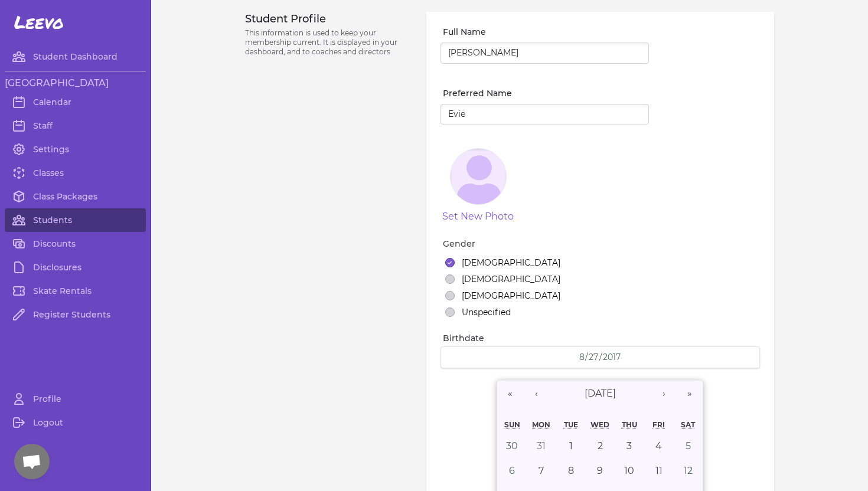 The width and height of the screenshot is (868, 491). Describe the element at coordinates (629, 471) in the screenshot. I see `abbr: August 10, 2017` at that location.